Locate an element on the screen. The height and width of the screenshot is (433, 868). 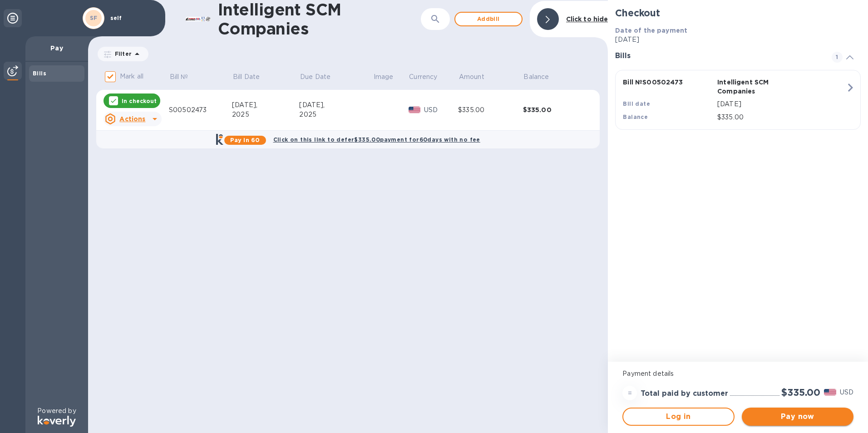
b: Date of the payment is located at coordinates (651, 30).